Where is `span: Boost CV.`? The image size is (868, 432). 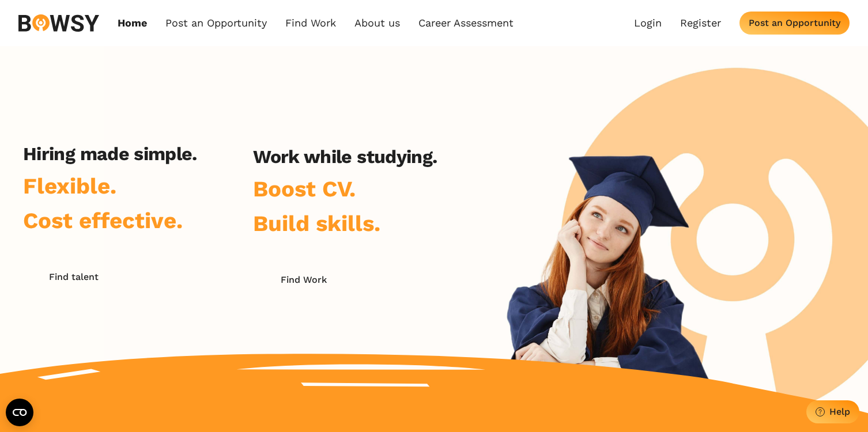
span: Boost CV. is located at coordinates (305, 188).